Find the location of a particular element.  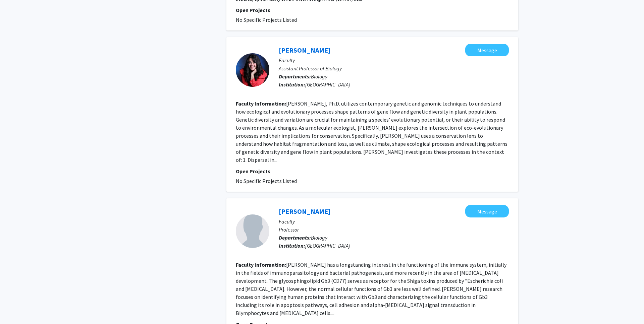

button: Message Mark Maloney is located at coordinates (487, 211).